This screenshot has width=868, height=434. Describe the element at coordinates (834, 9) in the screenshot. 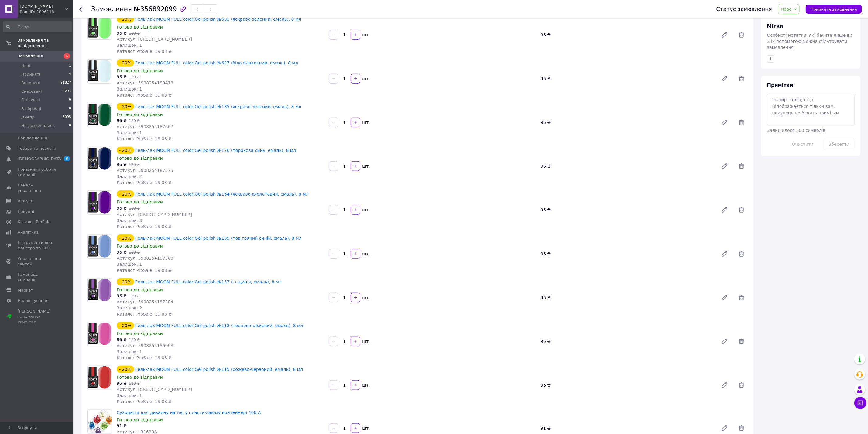

I see `button: Прийняти замовлення` at that location.